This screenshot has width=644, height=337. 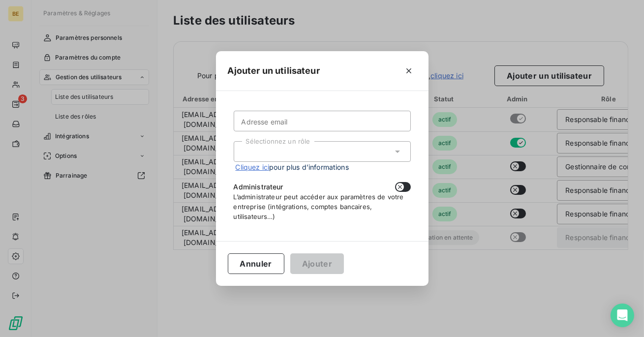 What do you see at coordinates (274, 71) in the screenshot?
I see `h5: Ajouter un utilisateur` at bounding box center [274, 71].